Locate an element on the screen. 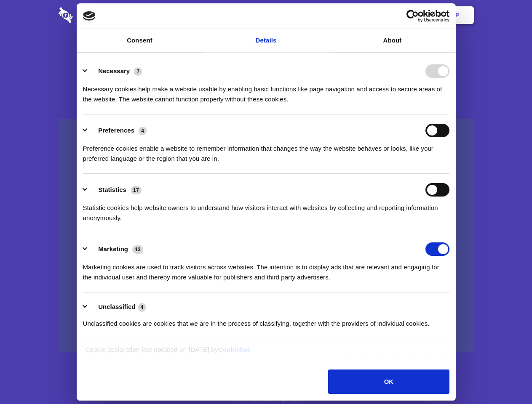 Image resolution: width=532 pixels, height=404 pixels. label: Statistics is located at coordinates (112, 190).